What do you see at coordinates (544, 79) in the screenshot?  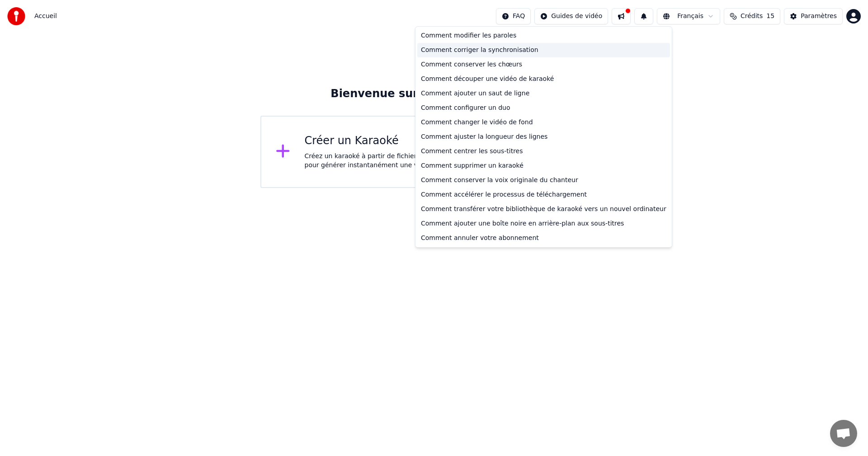 I see `div: Comment découper une vidéo de karaoké` at bounding box center [544, 79].